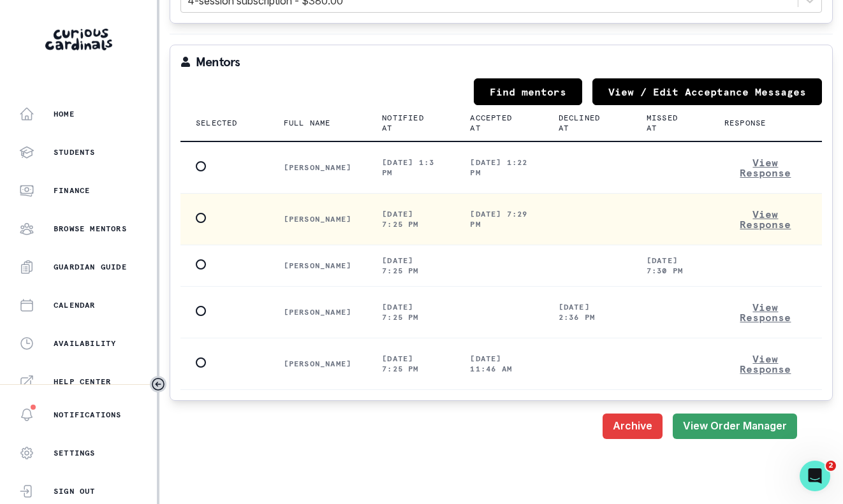 Image resolution: width=843 pixels, height=504 pixels. I want to click on p: Accepted at, so click(491, 123).